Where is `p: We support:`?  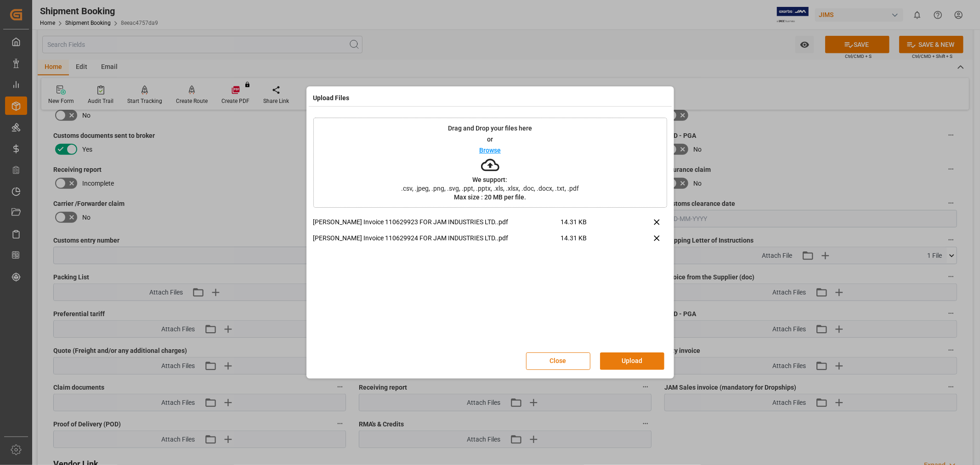 p: We support: is located at coordinates (490, 180).